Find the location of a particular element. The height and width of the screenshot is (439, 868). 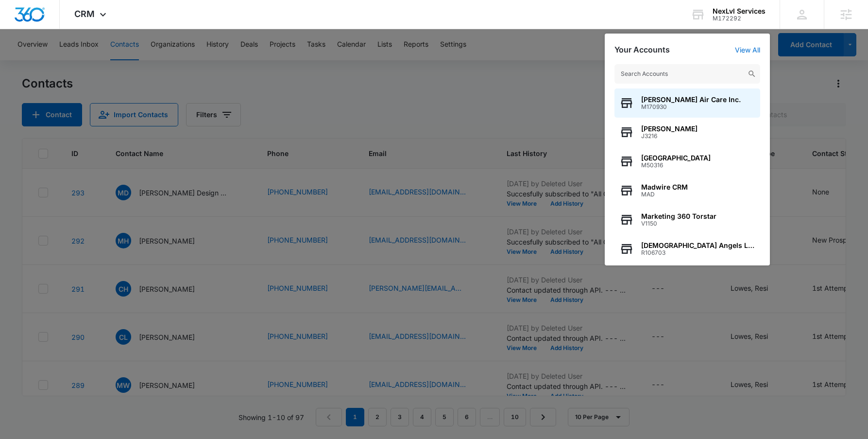

h2: Your Accounts is located at coordinates (642, 49).